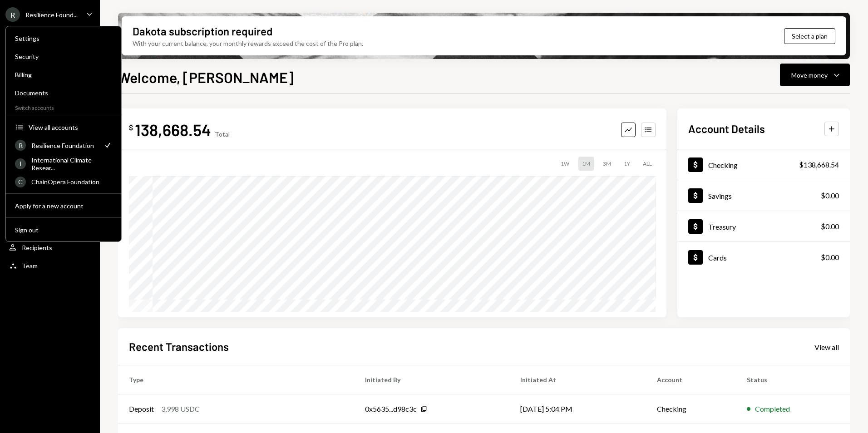 This screenshot has width=868, height=433. I want to click on div: Move money, so click(809, 75).